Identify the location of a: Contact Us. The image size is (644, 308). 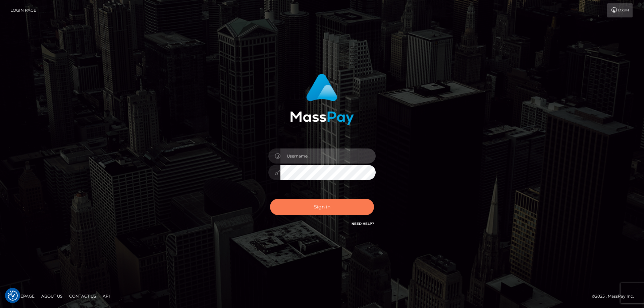
(82, 296).